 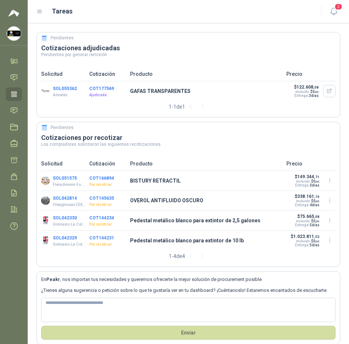 What do you see at coordinates (188, 107) in the screenshot?
I see `div: 1 - 1 de 1` at bounding box center [188, 107].